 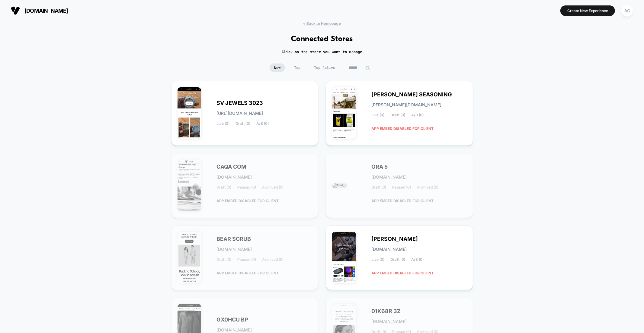 What do you see at coordinates (232, 320) in the screenshot?
I see `span: GX0HCU BP` at bounding box center [232, 320].